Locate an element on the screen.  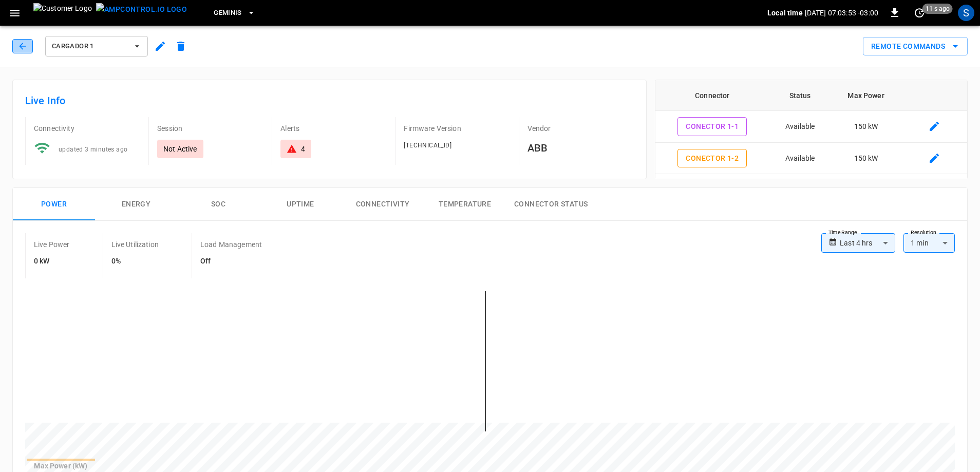
img: Customer Logo is located at coordinates (63, 13).